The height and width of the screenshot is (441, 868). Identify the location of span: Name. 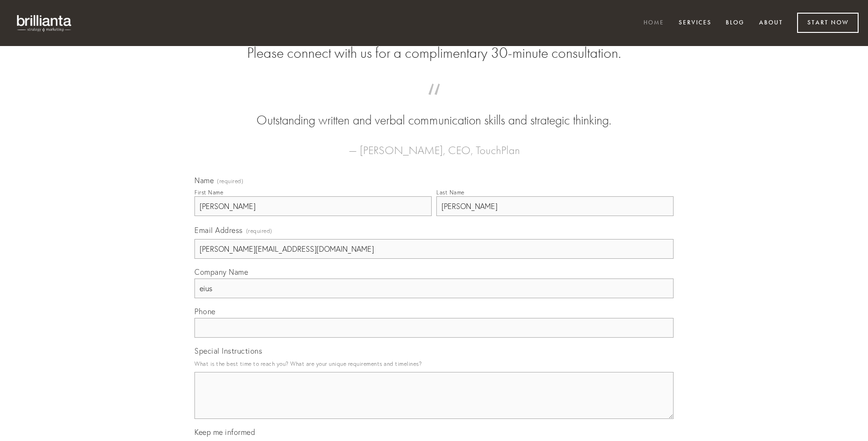
(204, 180).